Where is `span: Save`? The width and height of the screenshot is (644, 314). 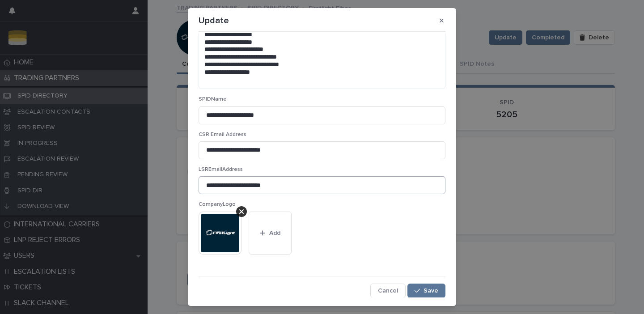
span: Save is located at coordinates (431, 291).